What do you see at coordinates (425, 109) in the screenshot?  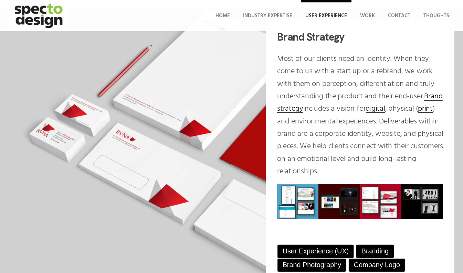 I see `a: print` at bounding box center [425, 109].